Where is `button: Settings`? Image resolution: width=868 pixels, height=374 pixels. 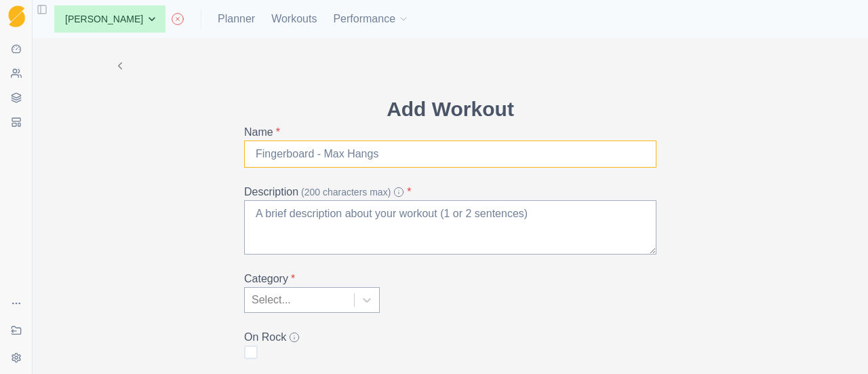 button: Settings is located at coordinates (16, 358).